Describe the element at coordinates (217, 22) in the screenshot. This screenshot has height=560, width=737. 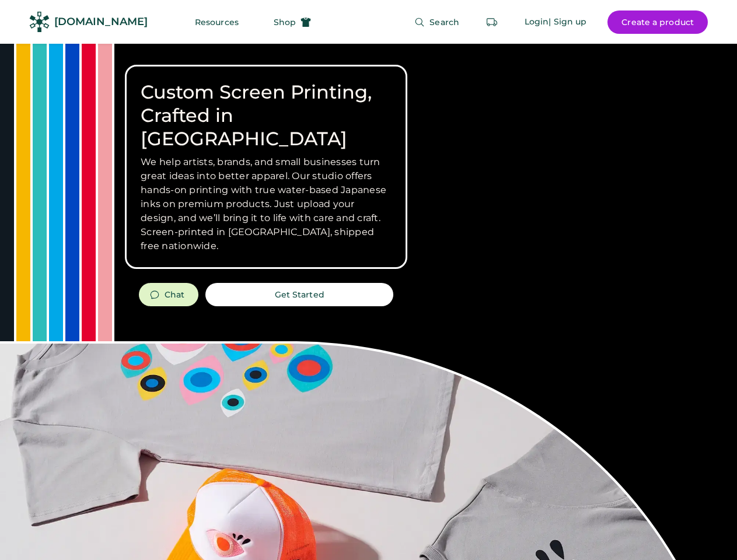
I see `button: Resources` at that location.